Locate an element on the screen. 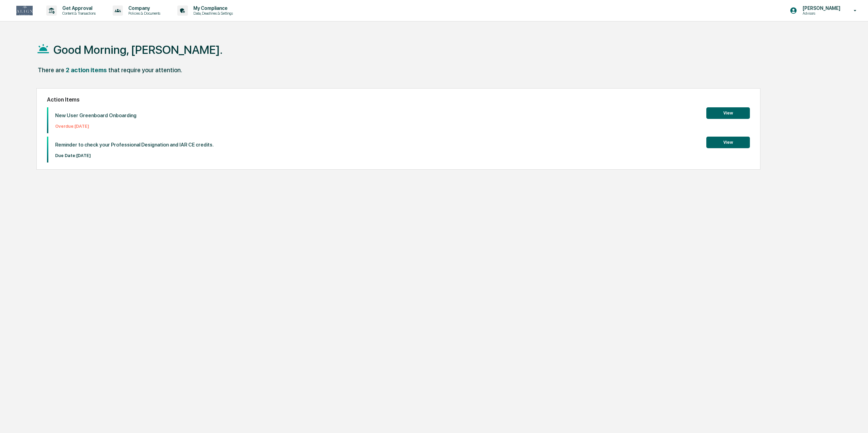 This screenshot has width=868, height=433. p: Advisors is located at coordinates (820, 13).